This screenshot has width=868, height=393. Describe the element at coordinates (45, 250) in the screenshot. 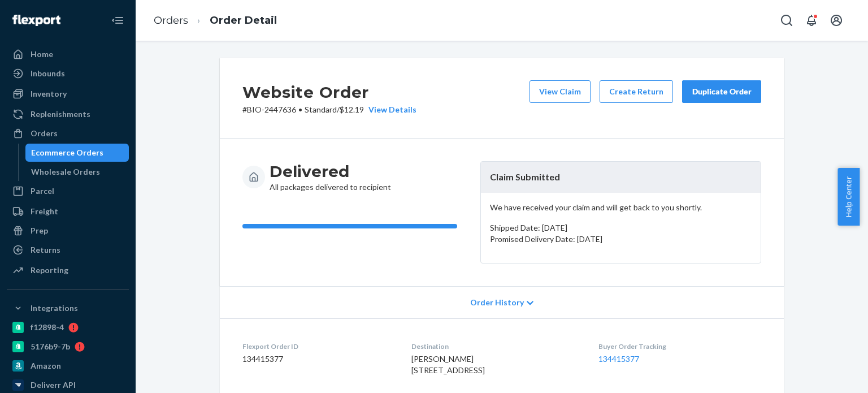

I see `div: Returns` at that location.